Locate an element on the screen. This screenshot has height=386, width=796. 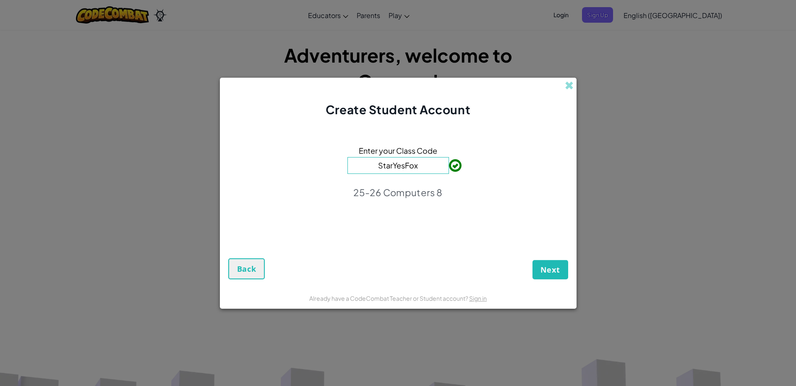
button: Next is located at coordinates (550, 270).